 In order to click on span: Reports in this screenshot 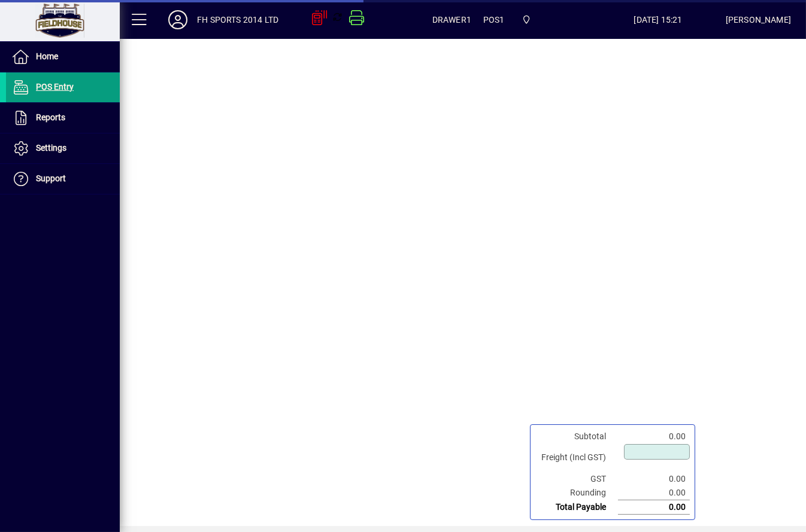, I will do `click(50, 118)`.